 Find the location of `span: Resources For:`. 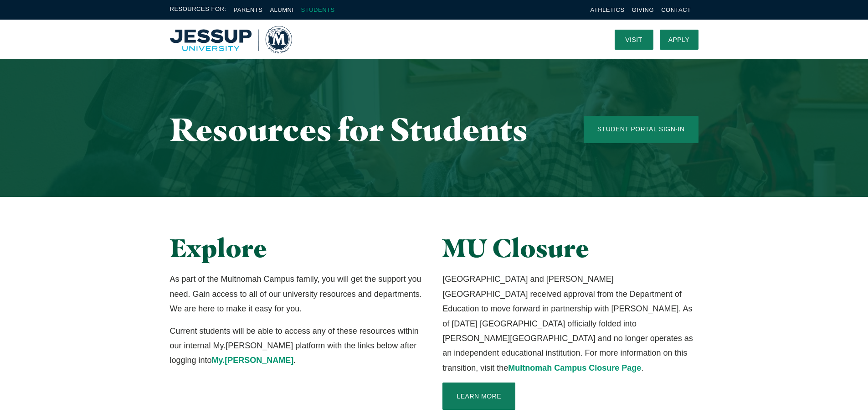

span: Resources For: is located at coordinates (198, 10).